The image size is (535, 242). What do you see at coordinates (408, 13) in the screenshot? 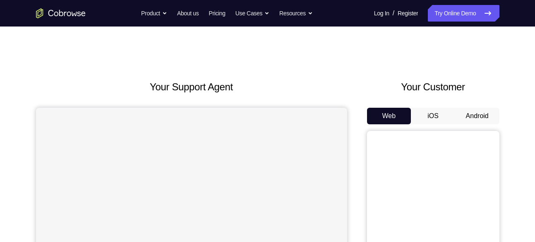
I see `a: Register` at bounding box center [408, 13].